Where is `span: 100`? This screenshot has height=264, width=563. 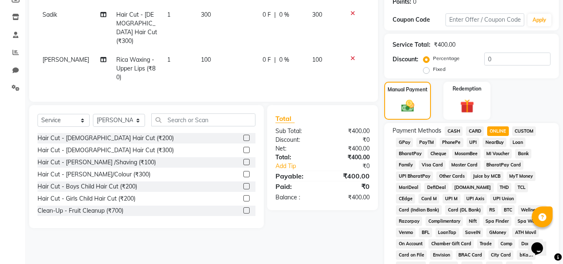 span: 100 is located at coordinates (317, 60).